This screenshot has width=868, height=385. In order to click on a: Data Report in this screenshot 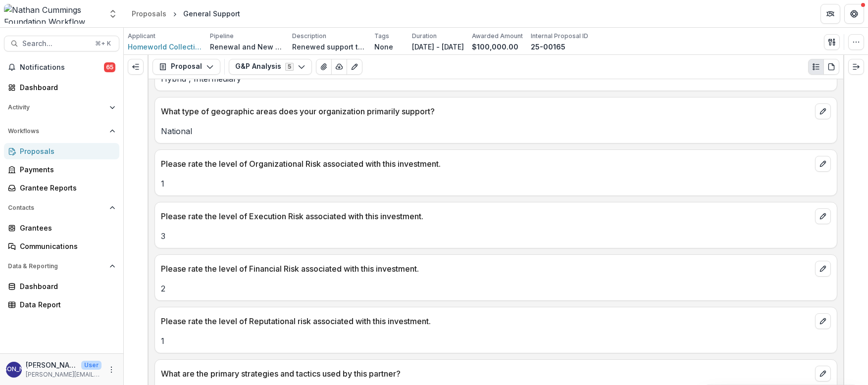, I will do `click(61, 304)`.